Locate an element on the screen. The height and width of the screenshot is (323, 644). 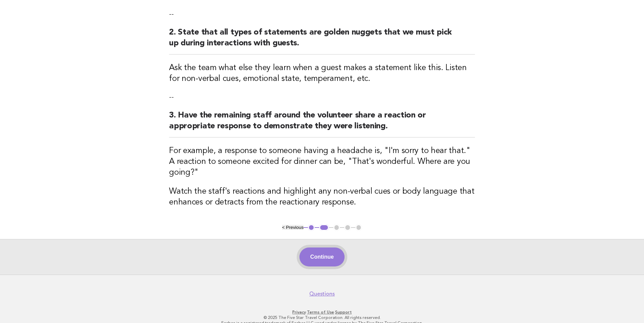
a: Terms of Use is located at coordinates (321, 312).